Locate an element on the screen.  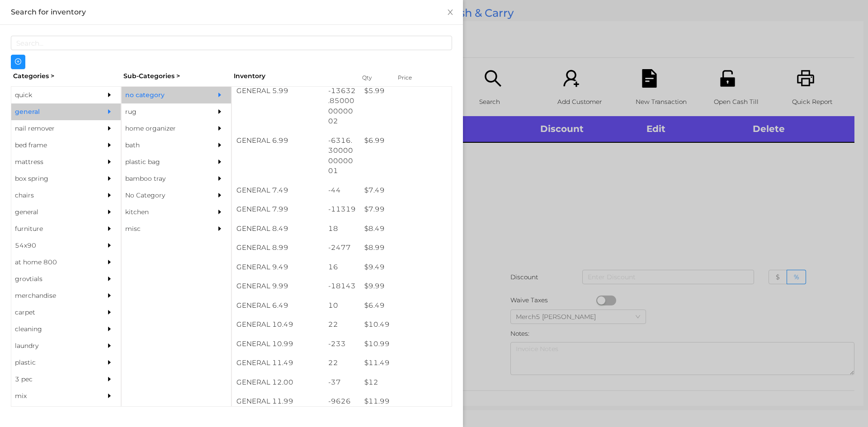
div: $ 7.99 is located at coordinates (406, 210).